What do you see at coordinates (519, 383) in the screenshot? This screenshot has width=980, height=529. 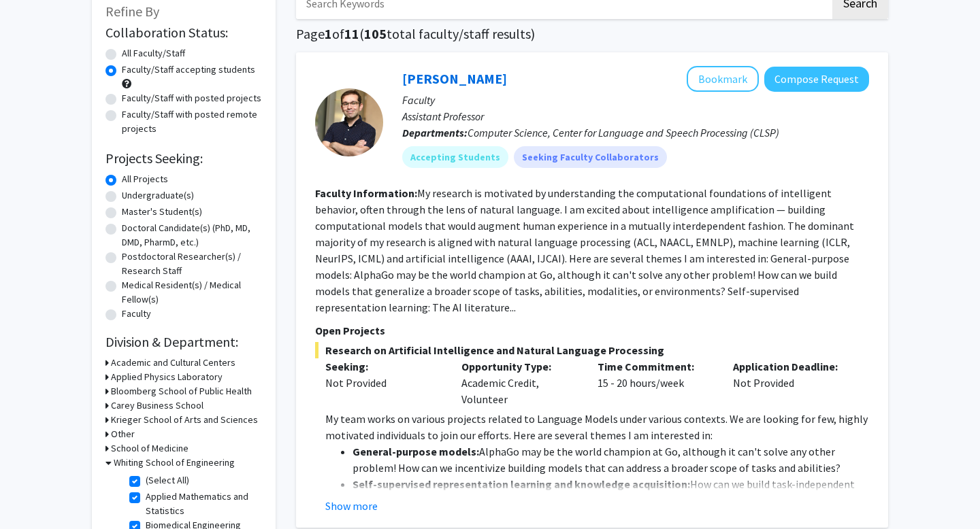 I see `div: Academic Credit, Volunteer` at bounding box center [519, 383].